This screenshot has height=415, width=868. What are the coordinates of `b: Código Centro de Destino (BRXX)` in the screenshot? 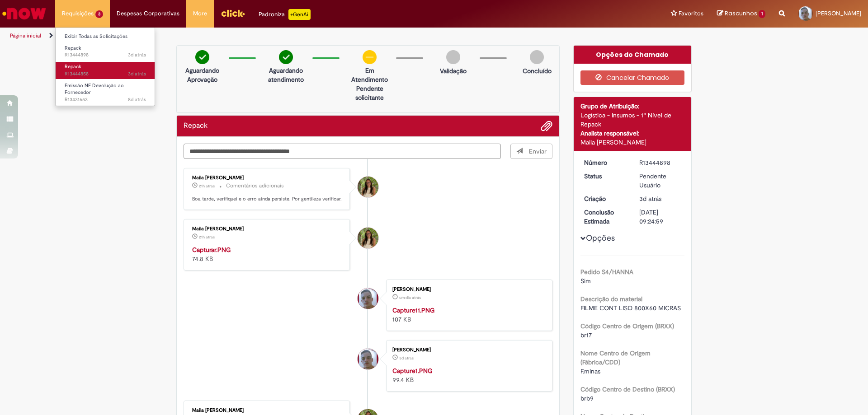 It's located at (627, 389).